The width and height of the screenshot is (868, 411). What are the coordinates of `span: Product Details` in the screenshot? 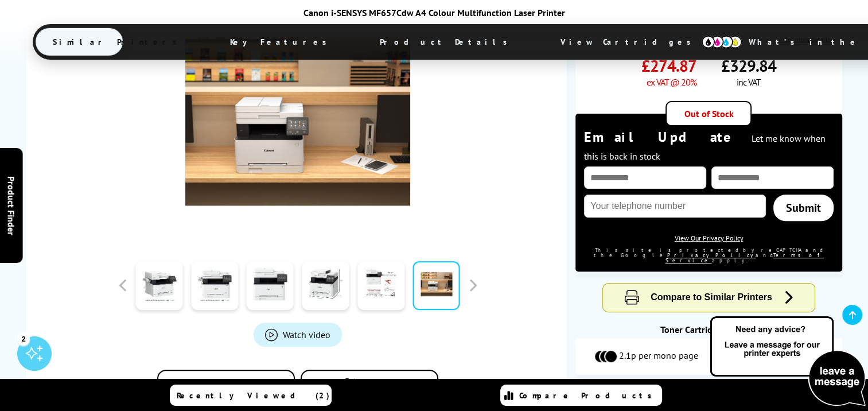 It's located at (446, 42).